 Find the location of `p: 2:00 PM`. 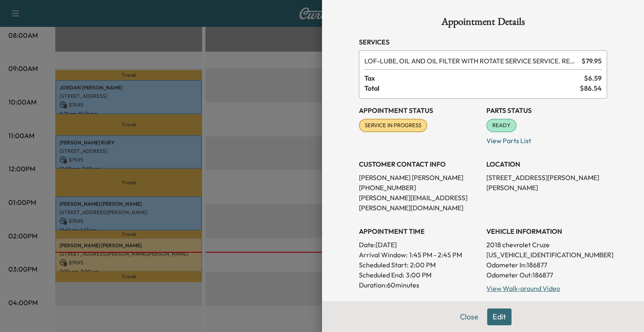

p: 2:00 PM is located at coordinates (423, 265).